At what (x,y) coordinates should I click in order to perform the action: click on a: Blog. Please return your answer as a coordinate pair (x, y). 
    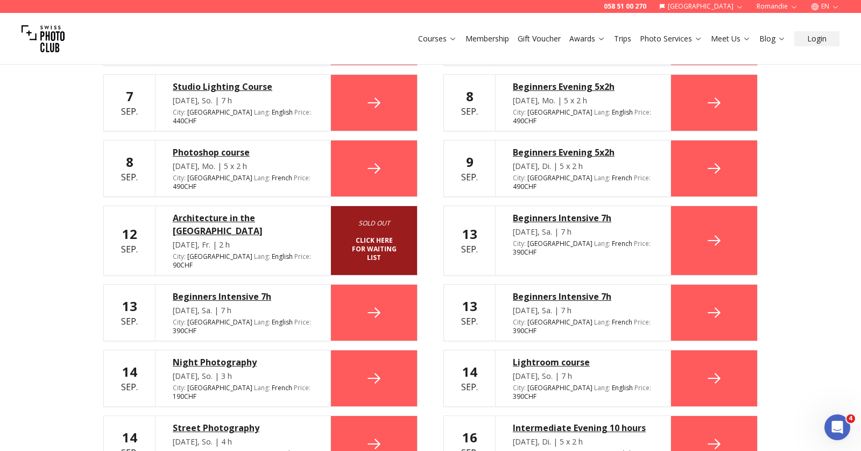
    Looking at the image, I should click on (773, 39).